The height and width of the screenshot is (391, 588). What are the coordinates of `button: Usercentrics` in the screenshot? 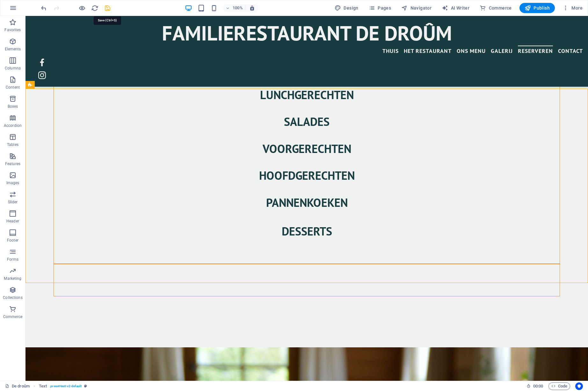 It's located at (579, 386).